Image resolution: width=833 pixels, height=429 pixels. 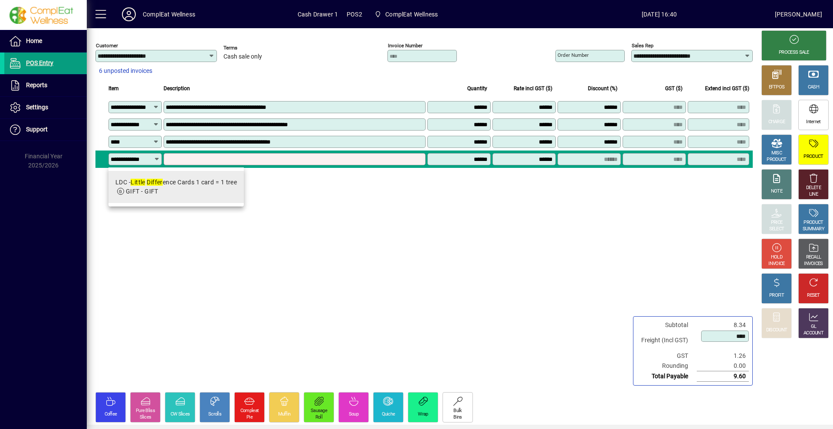 I want to click on a: Settings, so click(x=46, y=108).